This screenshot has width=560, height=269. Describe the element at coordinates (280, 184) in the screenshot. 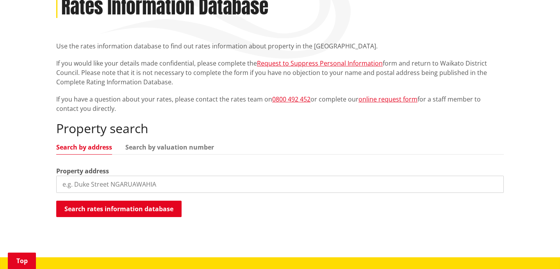

I see `input: e.g. Duke Street NGARUAWAHIA` at that location.